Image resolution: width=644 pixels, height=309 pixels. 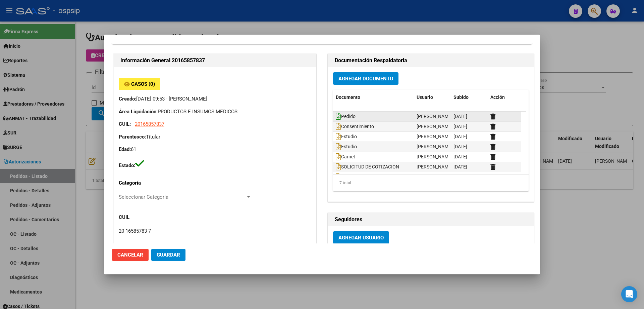 What do you see at coordinates (125, 149) in the screenshot?
I see `strong: Edad:` at bounding box center [125, 149].